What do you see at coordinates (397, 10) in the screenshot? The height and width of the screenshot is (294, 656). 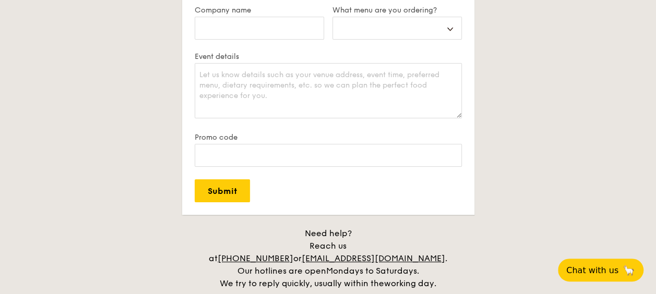 I see `label: What menu are you ordering?` at bounding box center [397, 10].